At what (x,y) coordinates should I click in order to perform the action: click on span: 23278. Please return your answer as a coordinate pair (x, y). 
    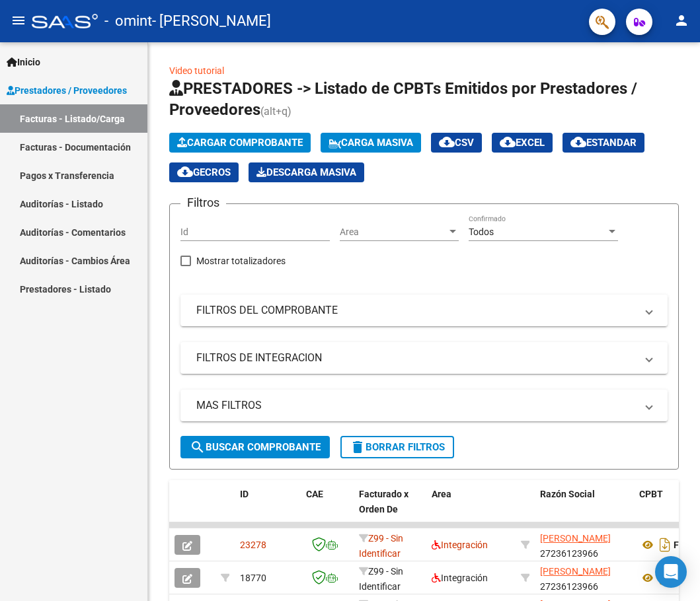
    Looking at the image, I should click on (253, 546).